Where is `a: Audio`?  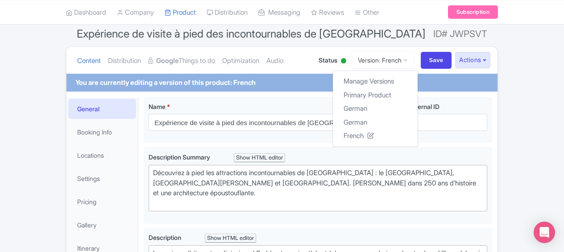
a: Audio is located at coordinates (275, 61).